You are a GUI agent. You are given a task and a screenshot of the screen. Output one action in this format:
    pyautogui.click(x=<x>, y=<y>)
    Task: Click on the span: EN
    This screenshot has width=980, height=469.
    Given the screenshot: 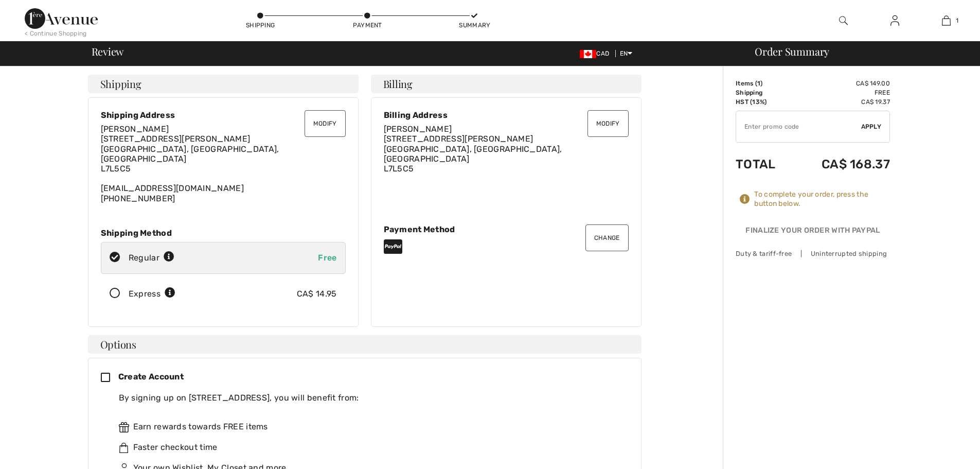 What is the action you would take?
    pyautogui.click(x=626, y=54)
    